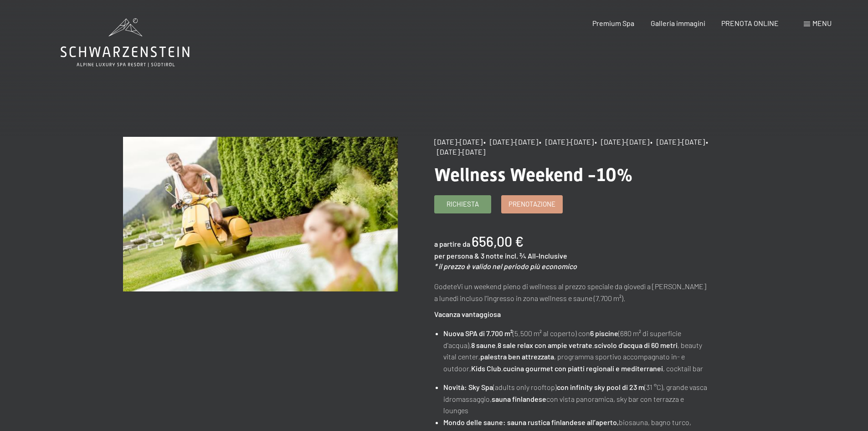 The width and height of the screenshot is (868, 431). I want to click on b: 656,00 €, so click(497, 241).